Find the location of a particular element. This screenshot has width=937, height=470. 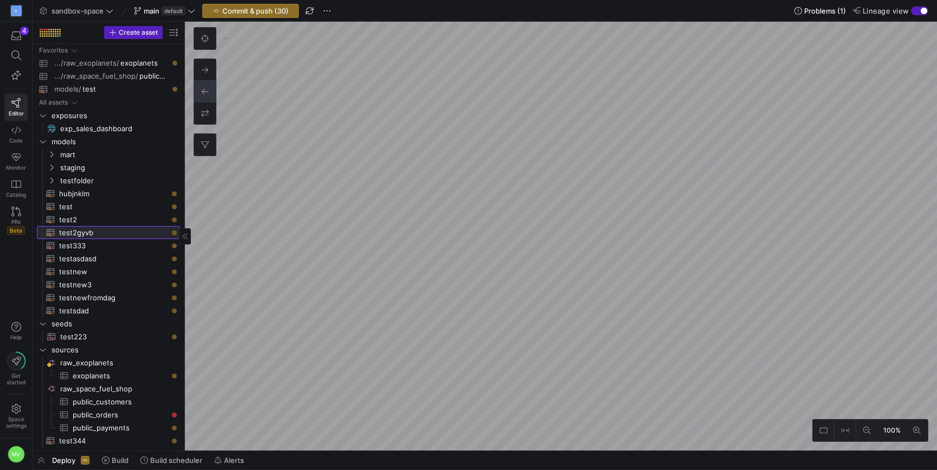

span: .../raw_space_fuel_shop/ is located at coordinates (96, 76).